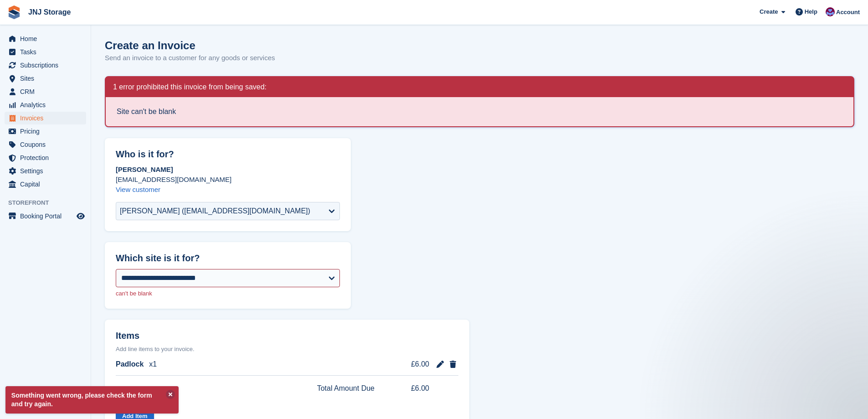  Describe the element at coordinates (811, 12) in the screenshot. I see `span: Help` at that location.